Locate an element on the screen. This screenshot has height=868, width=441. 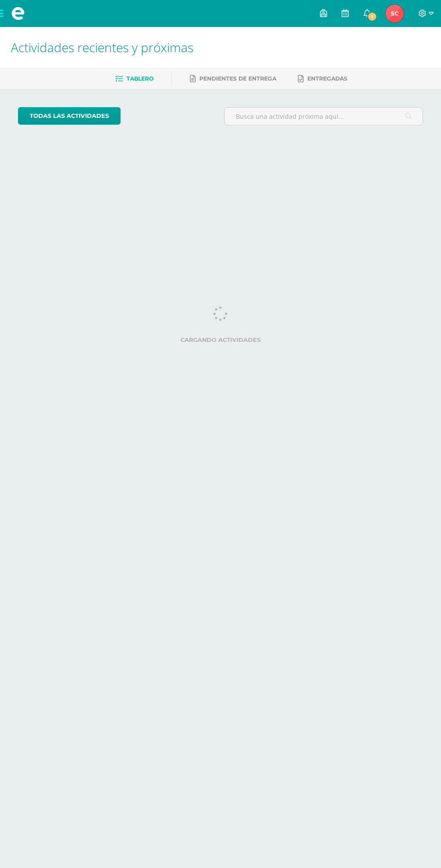
span: Pendientes de entrega is located at coordinates (237, 78).